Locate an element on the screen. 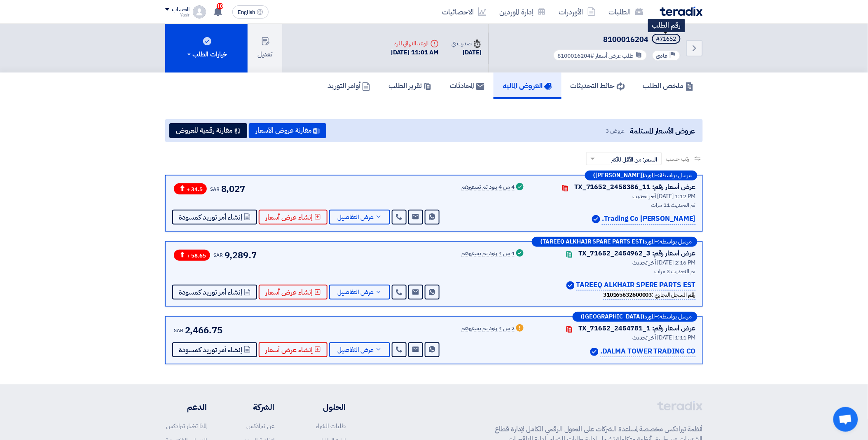 The image size is (868, 440). span: #8100016204 is located at coordinates (575, 56).